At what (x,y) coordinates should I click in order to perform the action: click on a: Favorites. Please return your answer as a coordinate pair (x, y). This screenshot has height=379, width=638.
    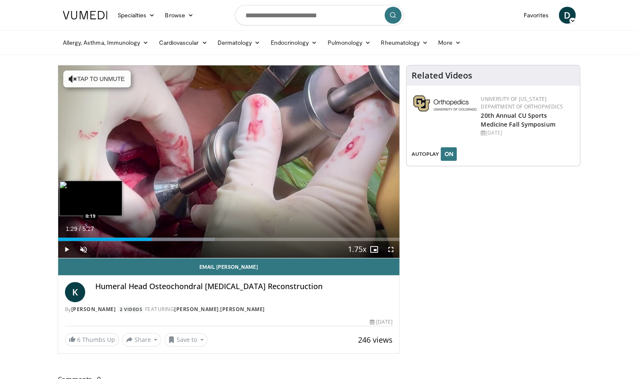
    Looking at the image, I should click on (536, 15).